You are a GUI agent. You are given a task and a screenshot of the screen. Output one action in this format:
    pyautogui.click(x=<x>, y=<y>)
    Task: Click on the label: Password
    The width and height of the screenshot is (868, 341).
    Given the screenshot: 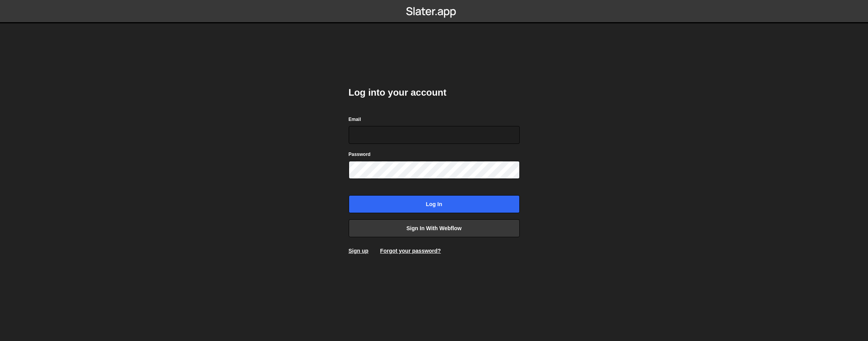 What is the action you would take?
    pyautogui.click(x=360, y=154)
    